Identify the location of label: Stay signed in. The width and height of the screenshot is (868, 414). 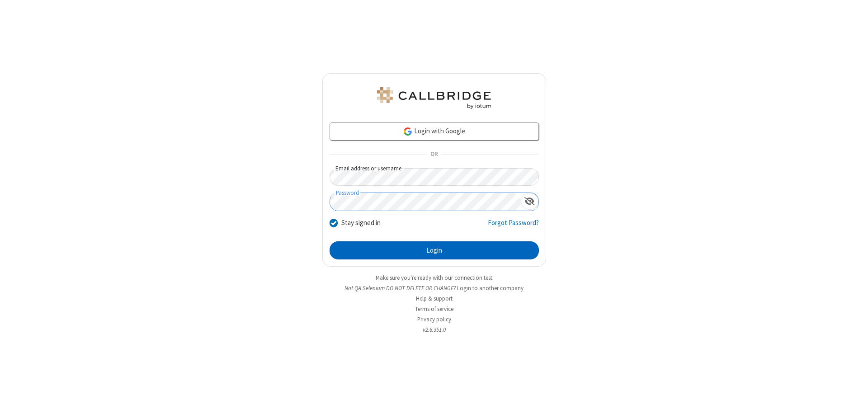
(361, 223).